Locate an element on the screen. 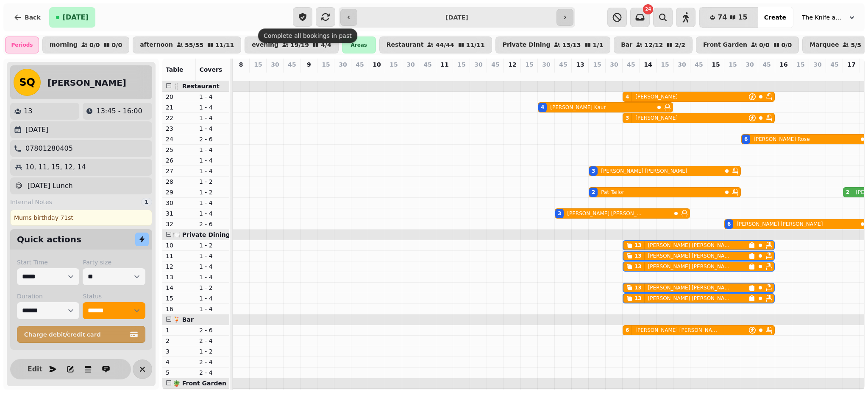 Image resolution: width=868 pixels, height=393 pixels. p: 27 is located at coordinates (179, 171).